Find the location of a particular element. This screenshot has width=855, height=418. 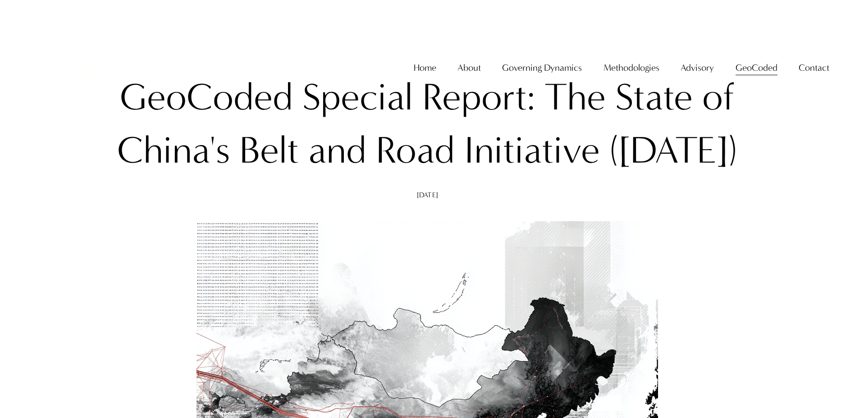

span: Methodologies is located at coordinates (632, 68).